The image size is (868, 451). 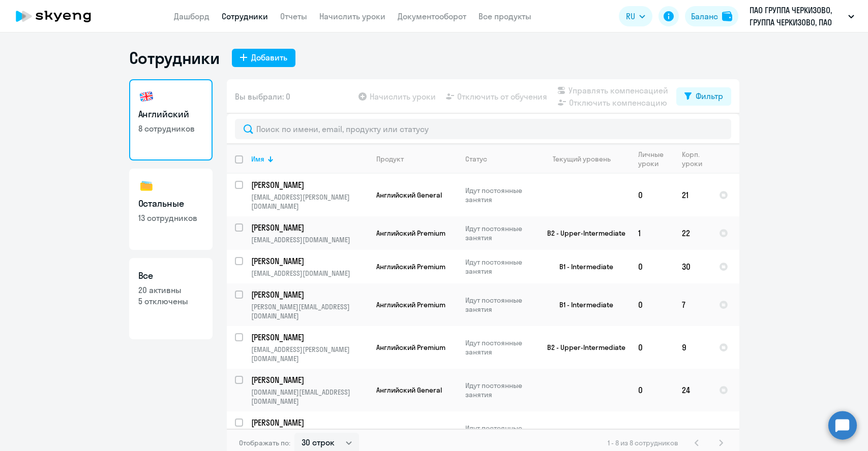 What do you see at coordinates (170, 204) in the screenshot?
I see `h3: Остальные` at bounding box center [170, 204].